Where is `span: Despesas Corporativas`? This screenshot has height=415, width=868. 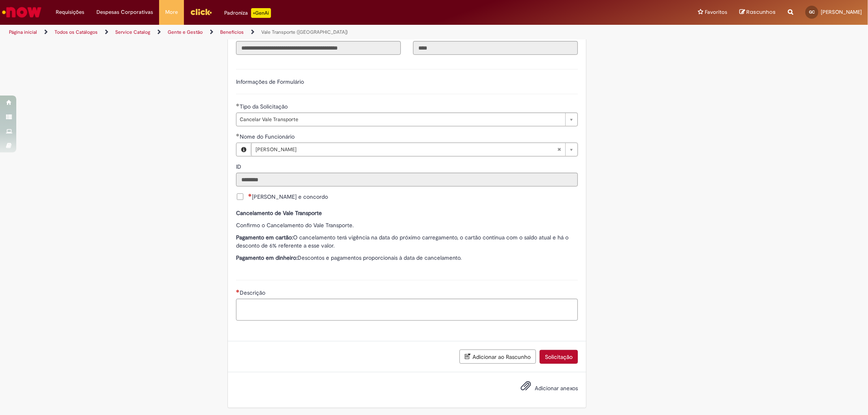
span: Despesas Corporativas is located at coordinates (124, 12).